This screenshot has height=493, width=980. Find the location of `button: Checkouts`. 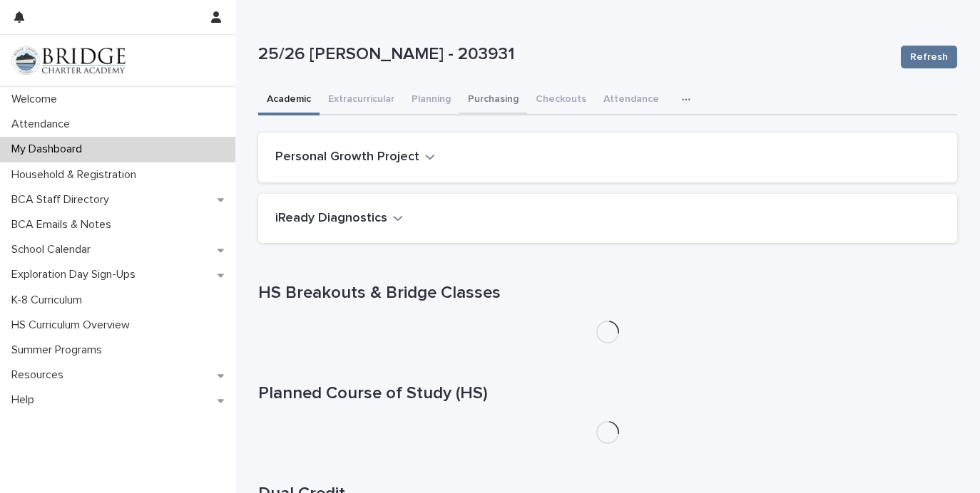

button: Checkouts is located at coordinates (561, 100).